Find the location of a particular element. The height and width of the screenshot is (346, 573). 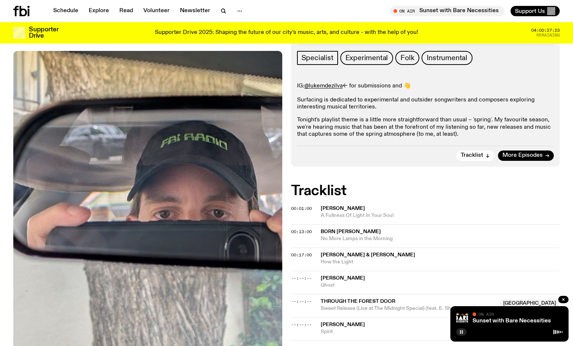

h3: Supporter Drive is located at coordinates (44, 33).